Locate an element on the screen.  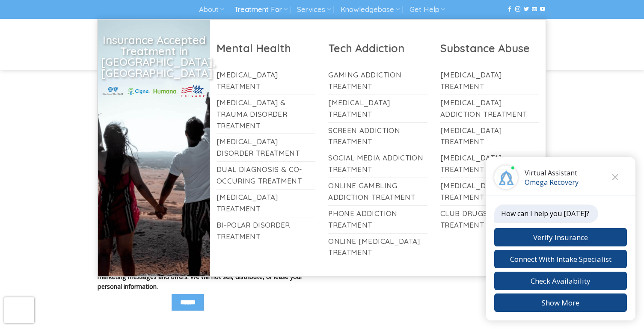
a: Treatment For is located at coordinates (260, 9).